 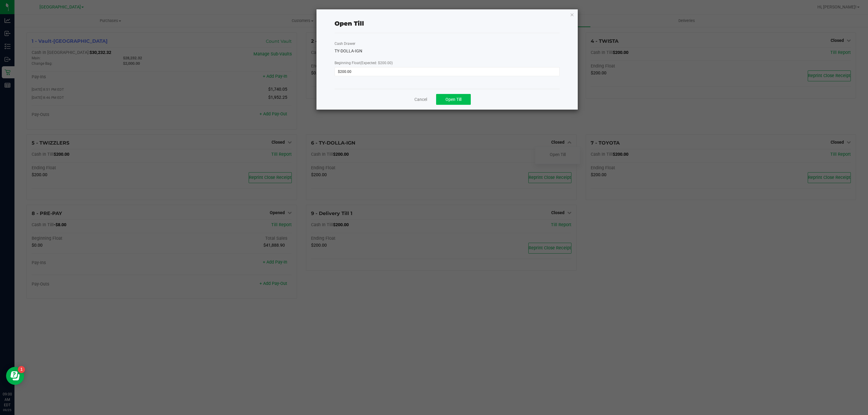 What do you see at coordinates (447, 51) in the screenshot?
I see `div: TY-DOLLA-IGN` at bounding box center [447, 51].